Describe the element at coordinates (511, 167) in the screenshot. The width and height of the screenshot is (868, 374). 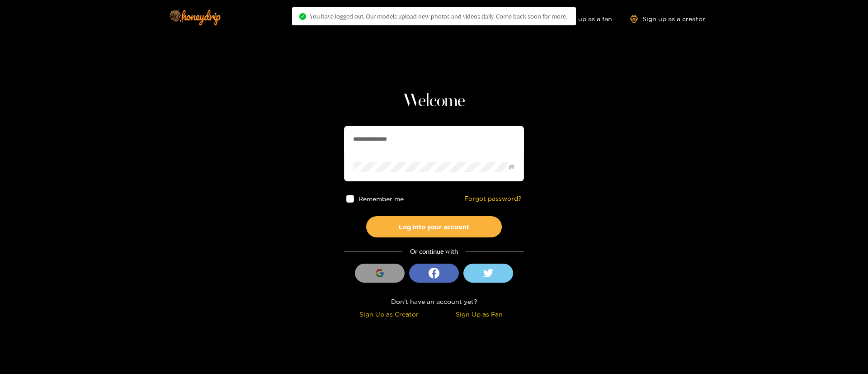
I see `span: eye-invisible` at that location.